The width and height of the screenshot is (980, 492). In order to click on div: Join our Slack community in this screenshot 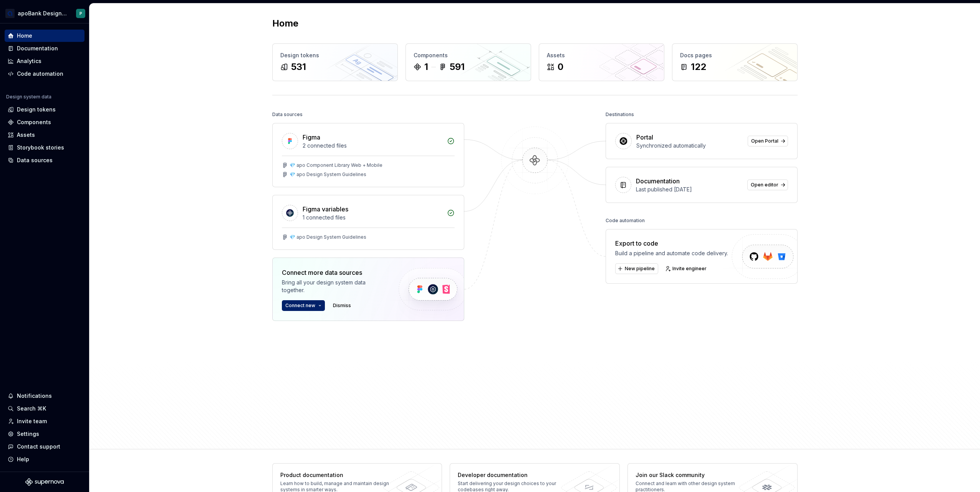, I will do `click(691, 475)`.